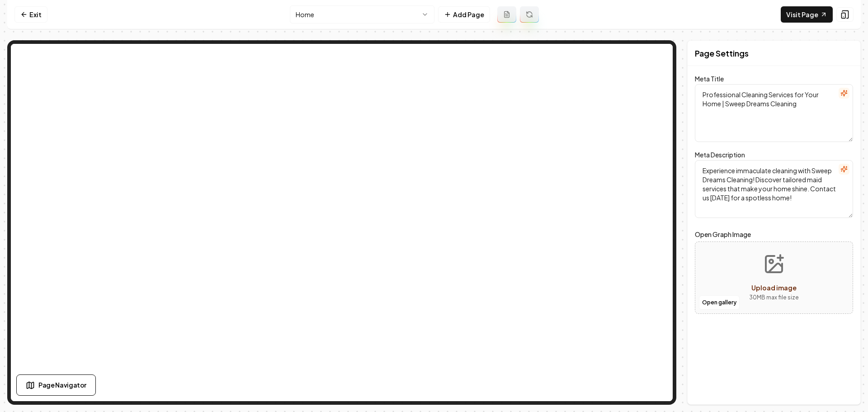 This screenshot has height=412, width=868. What do you see at coordinates (774, 234) in the screenshot?
I see `label: Open Graph Image` at bounding box center [774, 234].